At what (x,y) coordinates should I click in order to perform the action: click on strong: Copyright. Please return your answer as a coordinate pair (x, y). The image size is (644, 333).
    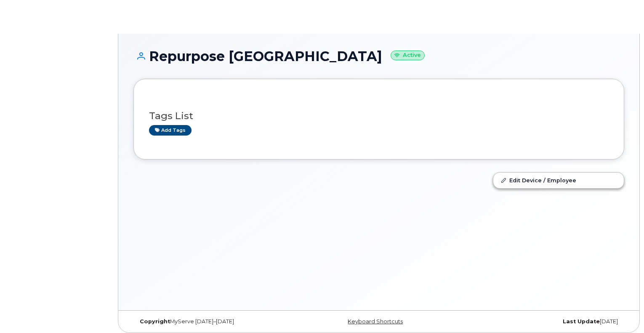
    Looking at the image, I should click on (155, 321).